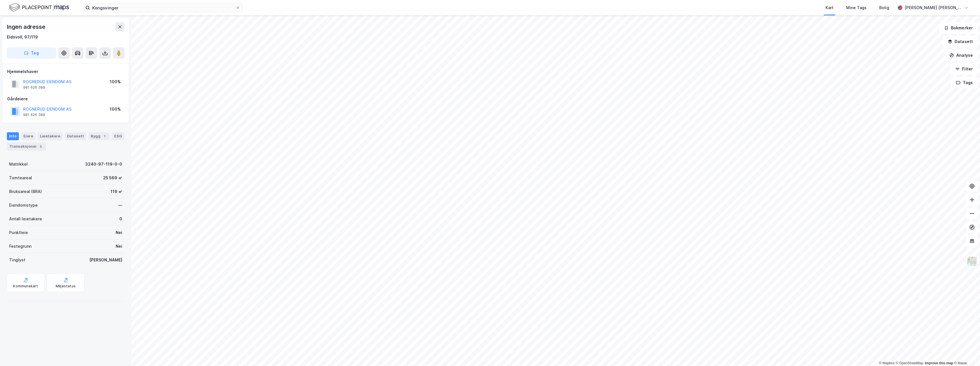 The image size is (980, 366). Describe the element at coordinates (66, 286) in the screenshot. I see `div: Miljøstatus` at that location.